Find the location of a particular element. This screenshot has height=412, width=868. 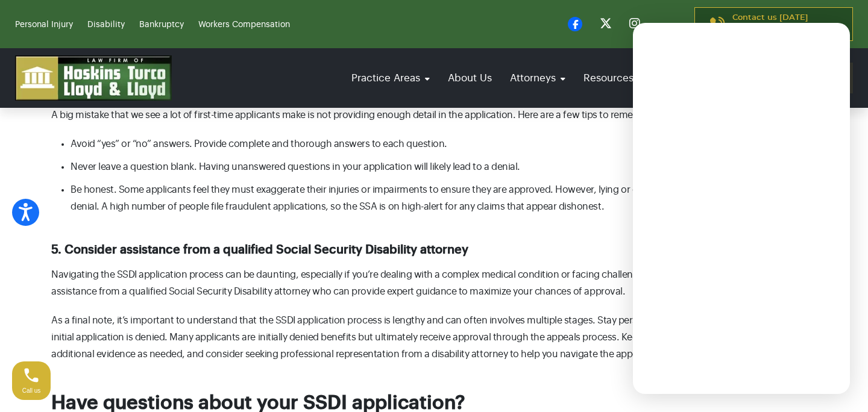

span: Call us is located at coordinates (31, 390).